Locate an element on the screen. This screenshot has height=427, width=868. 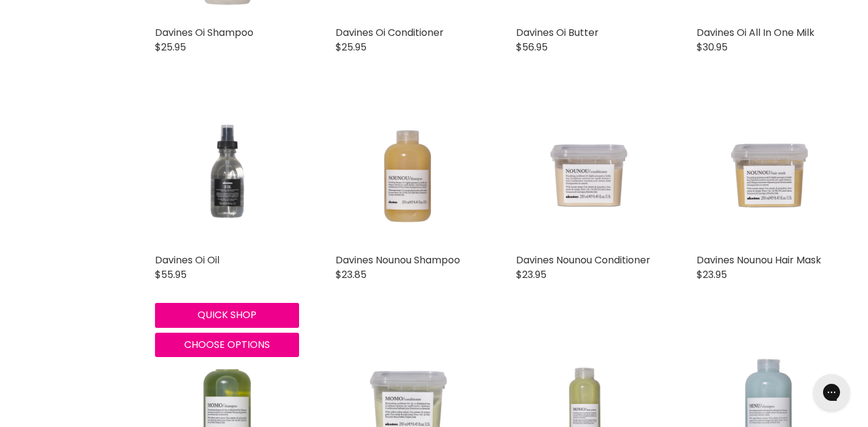
a: Davines Oi Conditioner is located at coordinates (390, 32).